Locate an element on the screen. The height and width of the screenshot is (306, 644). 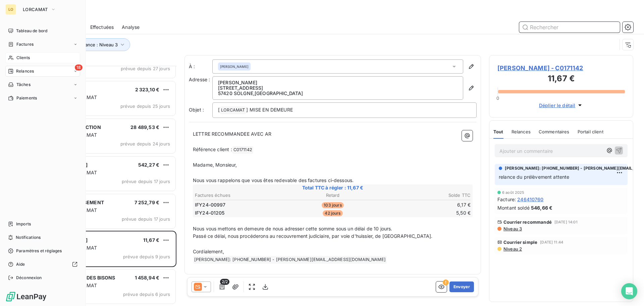
a: Paiements is located at coordinates (42, 98).